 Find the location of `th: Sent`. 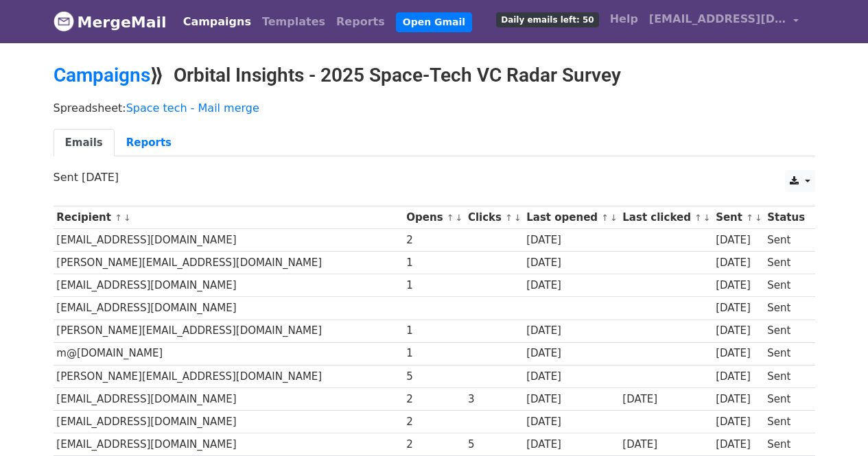

th: Sent is located at coordinates (737, 218).